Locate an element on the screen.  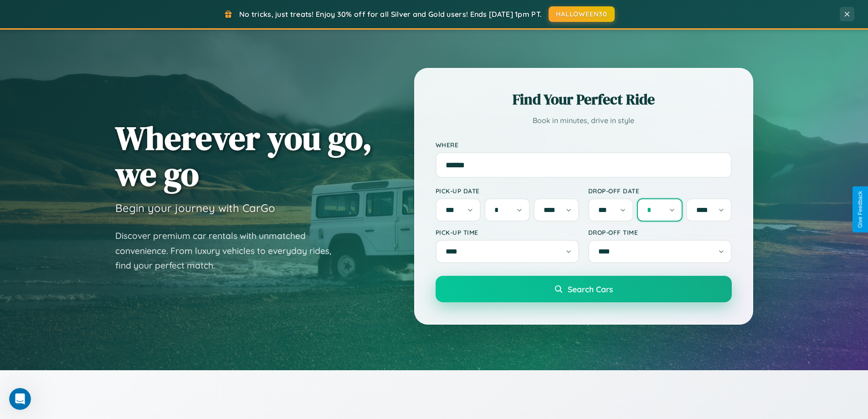
label: Pick-up Time is located at coordinates (507, 232).